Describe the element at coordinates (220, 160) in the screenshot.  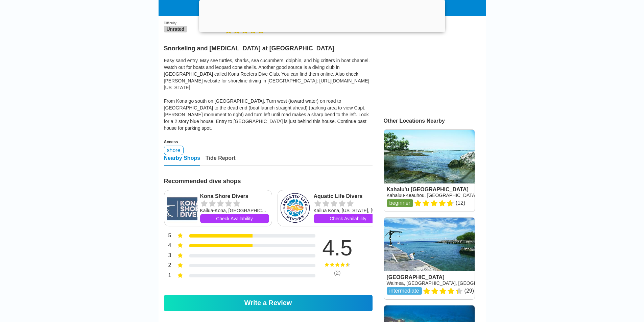
I see `div: Tide Report` at that location.